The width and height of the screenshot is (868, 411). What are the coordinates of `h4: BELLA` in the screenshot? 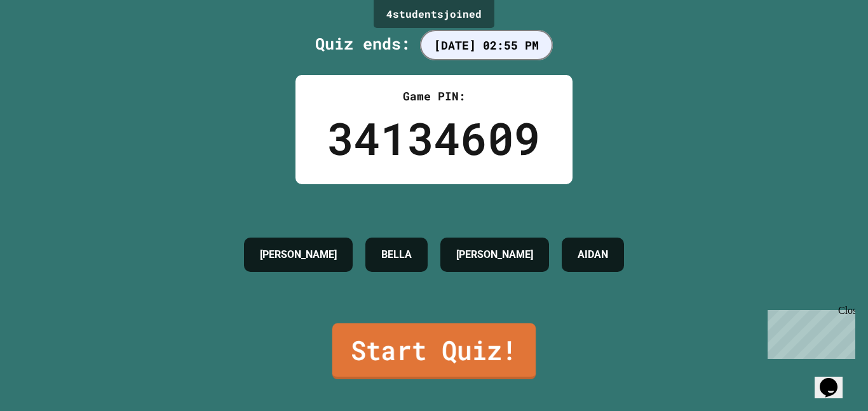 It's located at (396, 255).